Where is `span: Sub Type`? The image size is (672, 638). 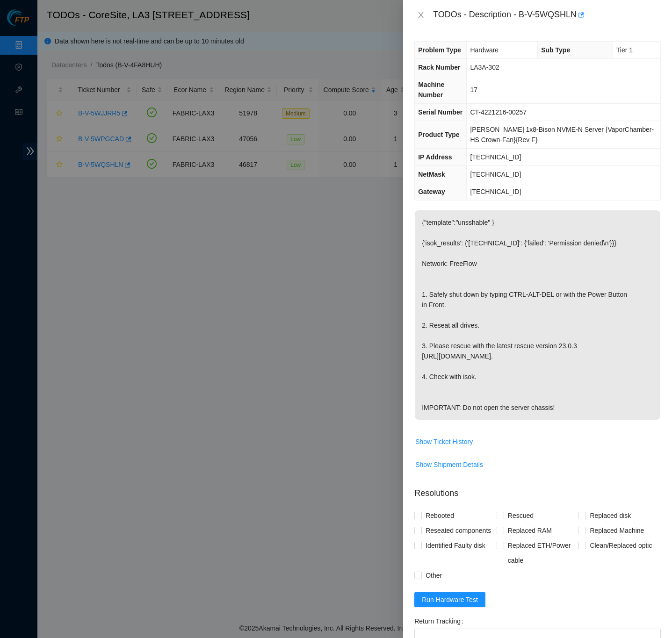 span: Sub Type is located at coordinates (555, 50).